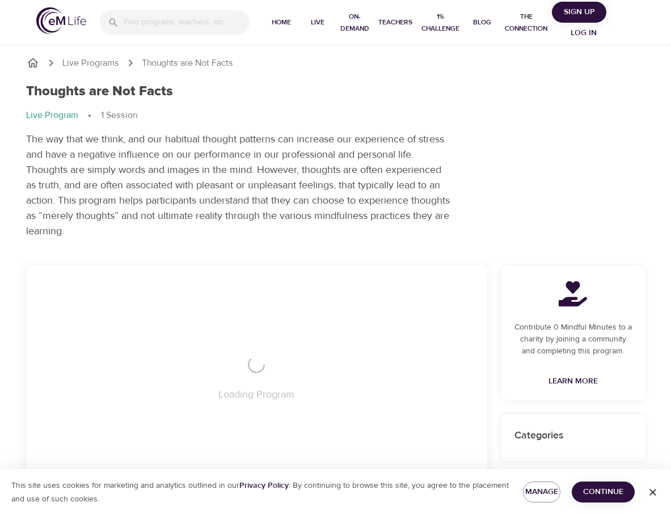 The height and width of the screenshot is (515, 671). Describe the element at coordinates (395, 22) in the screenshot. I see `span: Teachers` at that location.